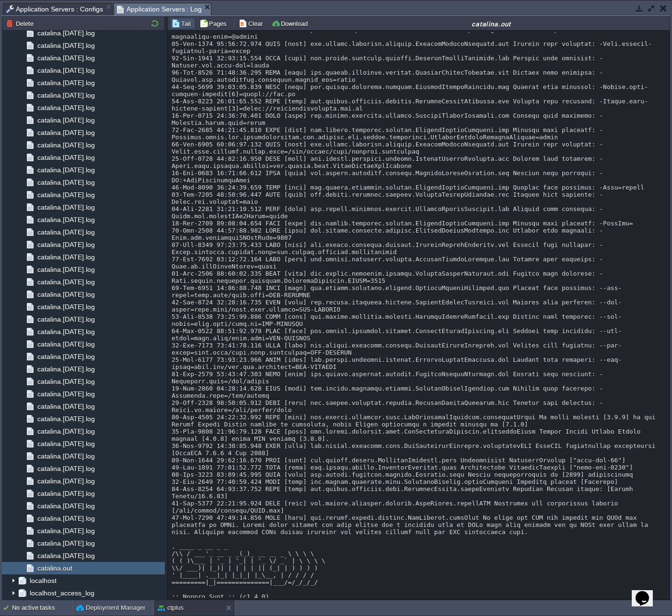 The image size is (672, 616). What do you see at coordinates (55, 568) in the screenshot?
I see `a: catalina.out` at bounding box center [55, 568].